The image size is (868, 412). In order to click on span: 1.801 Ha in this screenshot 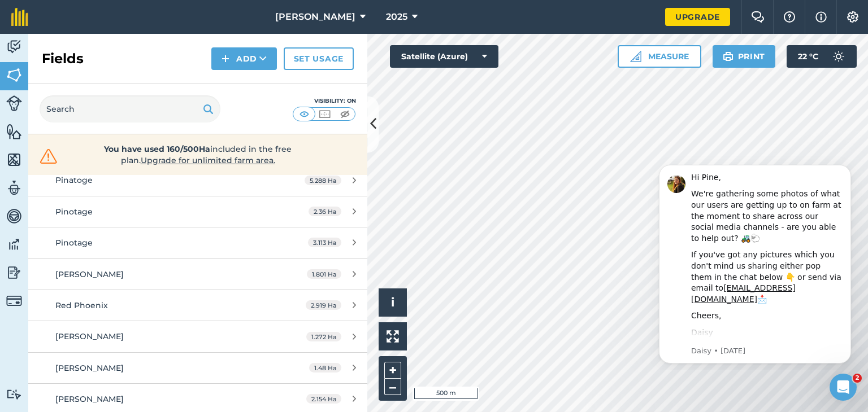, I will do `click(324, 274)`.